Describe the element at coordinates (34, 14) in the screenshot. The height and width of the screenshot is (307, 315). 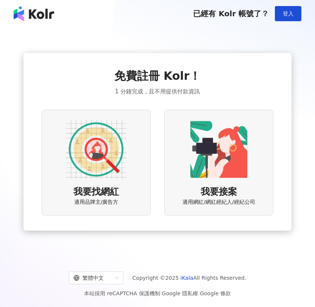
I see `img: logo` at that location.